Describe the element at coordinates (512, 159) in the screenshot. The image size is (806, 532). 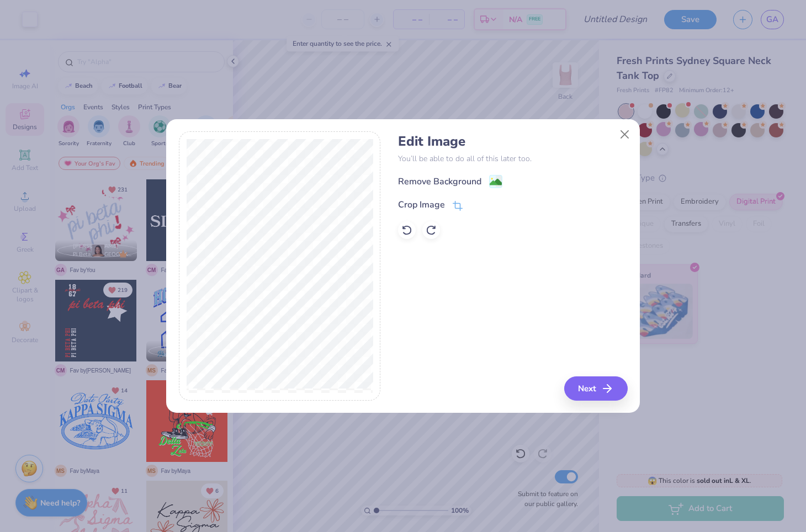
I see `p: You’ll be able to do all of this later too.` at that location.